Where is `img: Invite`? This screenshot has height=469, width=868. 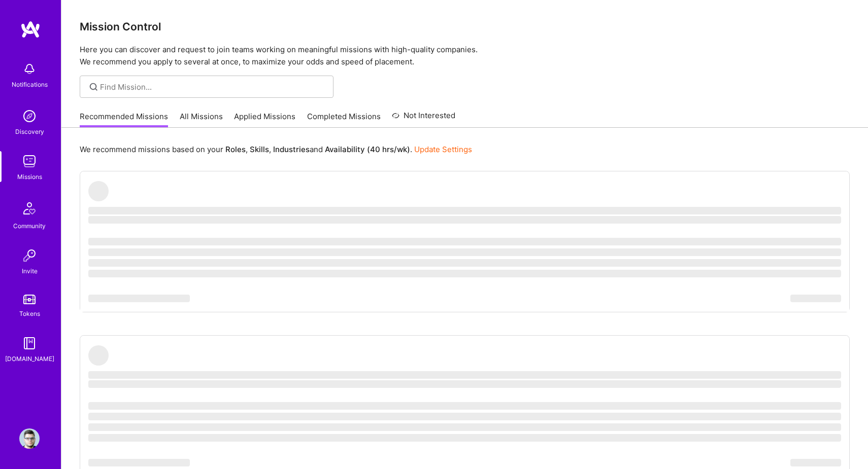
img: Invite is located at coordinates (29, 255).